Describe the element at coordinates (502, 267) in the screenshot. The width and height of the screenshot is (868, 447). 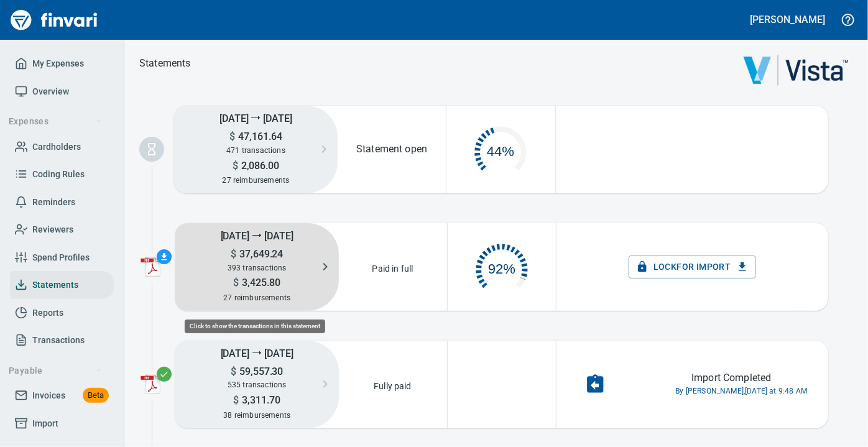
I see `button: 92%` at that location.